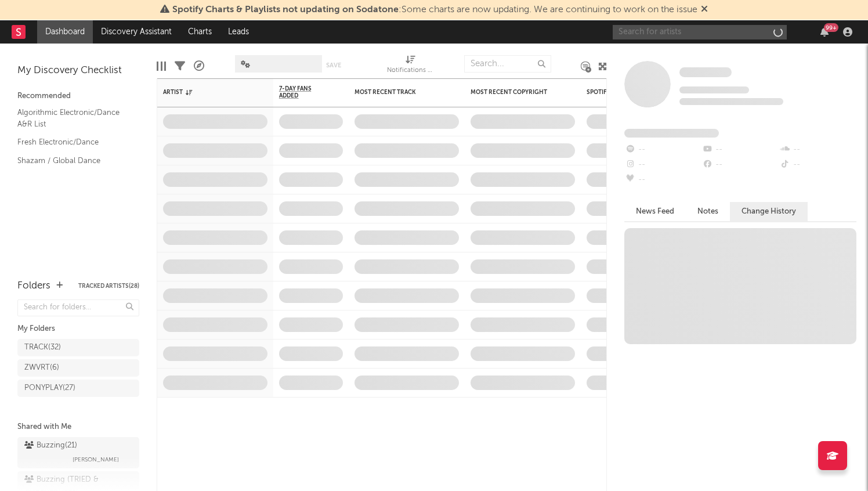 The height and width of the screenshot is (491, 868). Describe the element at coordinates (671, 133) in the screenshot. I see `span: Fans Added by Platform` at that location.